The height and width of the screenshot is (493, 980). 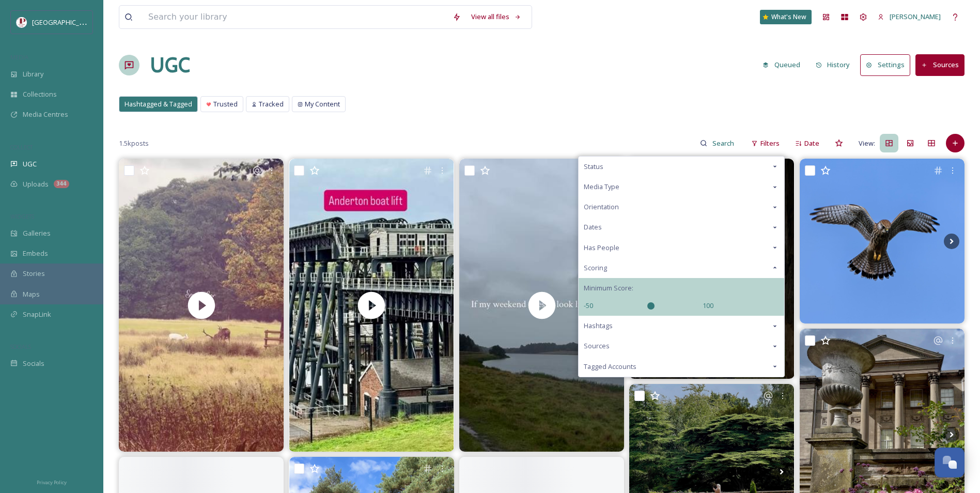 I want to click on span: Dates, so click(x=592, y=227).